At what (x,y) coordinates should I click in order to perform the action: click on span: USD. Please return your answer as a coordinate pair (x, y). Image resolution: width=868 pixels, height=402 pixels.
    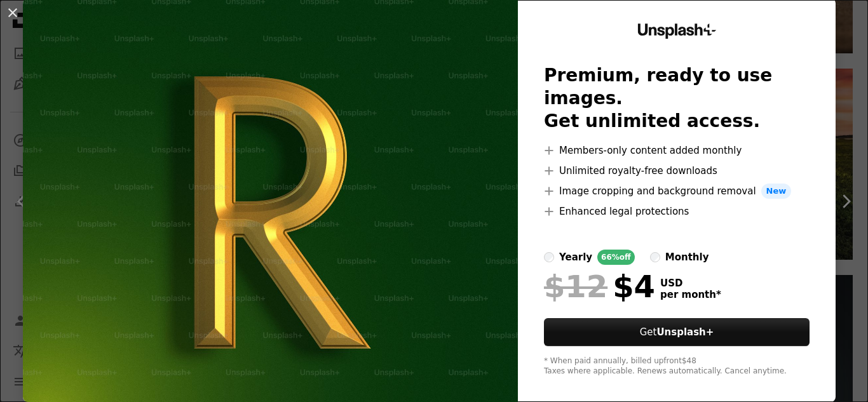
    Looking at the image, I should click on (691, 284).